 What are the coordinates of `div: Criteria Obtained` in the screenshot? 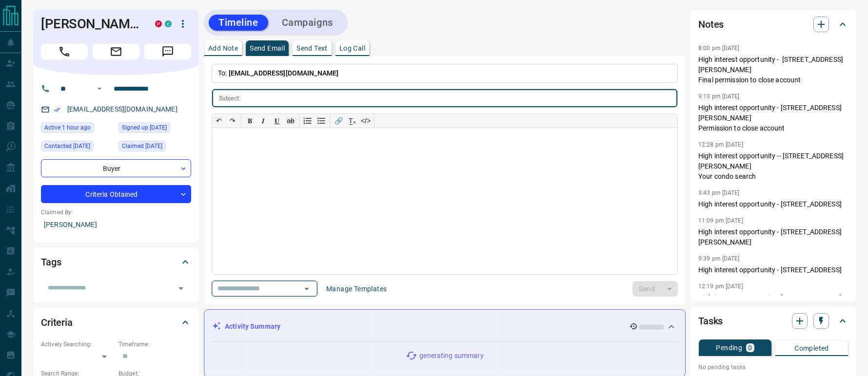 It's located at (116, 194).